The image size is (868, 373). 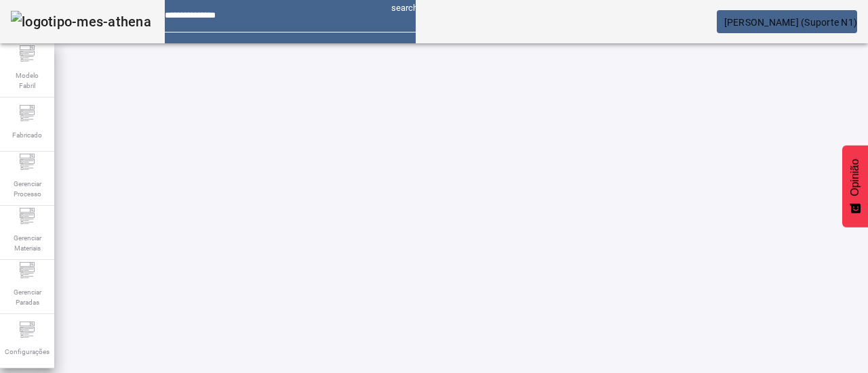 I want to click on font: Gerenciar Materiais, so click(x=27, y=244).